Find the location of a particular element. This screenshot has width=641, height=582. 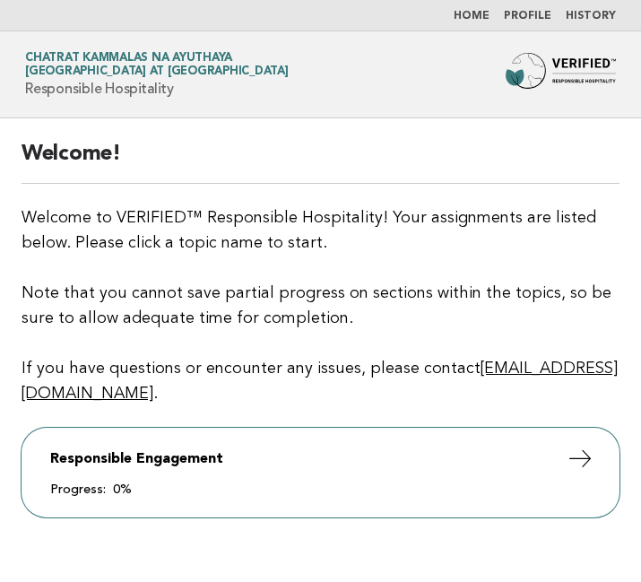

strong: 0% is located at coordinates (122, 489).